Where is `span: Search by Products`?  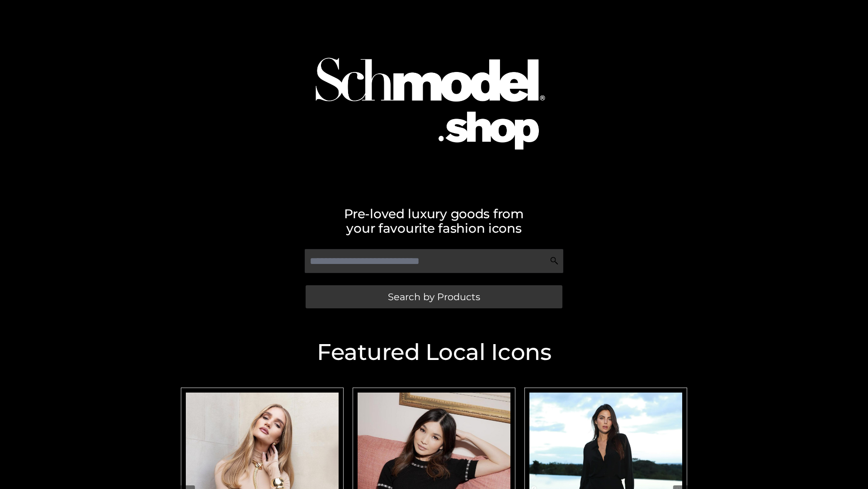 span: Search by Products is located at coordinates (434, 297).